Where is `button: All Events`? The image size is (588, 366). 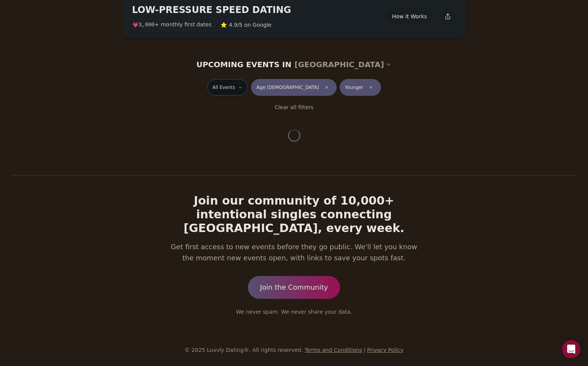 button: All Events is located at coordinates (228, 88).